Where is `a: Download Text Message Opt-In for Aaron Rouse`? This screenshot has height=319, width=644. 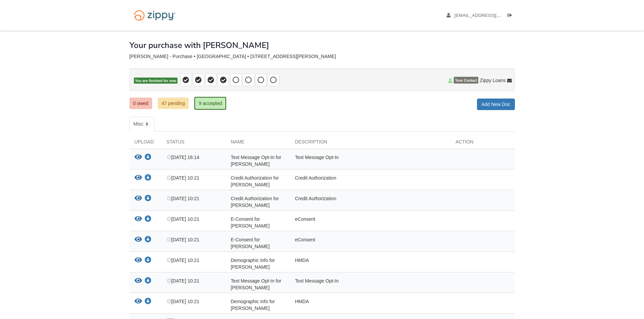 a: Download Text Message Opt-In for Aaron Rouse is located at coordinates (148, 158).